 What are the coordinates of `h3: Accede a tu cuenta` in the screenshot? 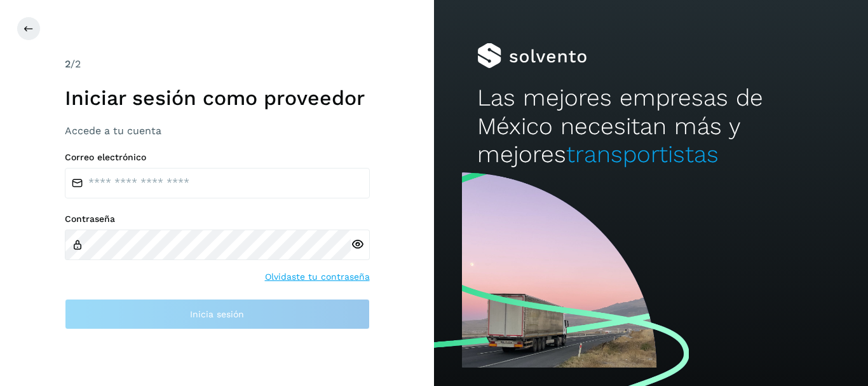 It's located at (218, 130).